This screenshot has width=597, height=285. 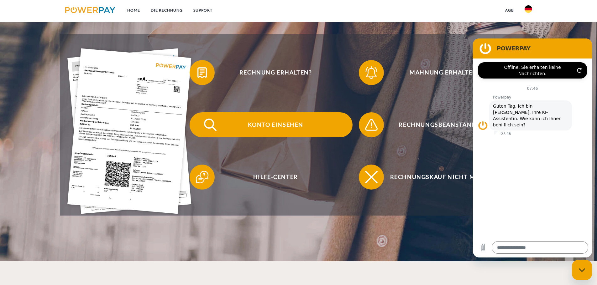 I want to click on img: qb_warning.svg, so click(x=371, y=125).